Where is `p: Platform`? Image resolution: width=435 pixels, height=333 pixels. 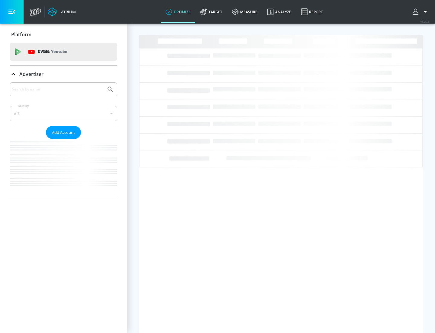
p: Platform is located at coordinates (21, 34).